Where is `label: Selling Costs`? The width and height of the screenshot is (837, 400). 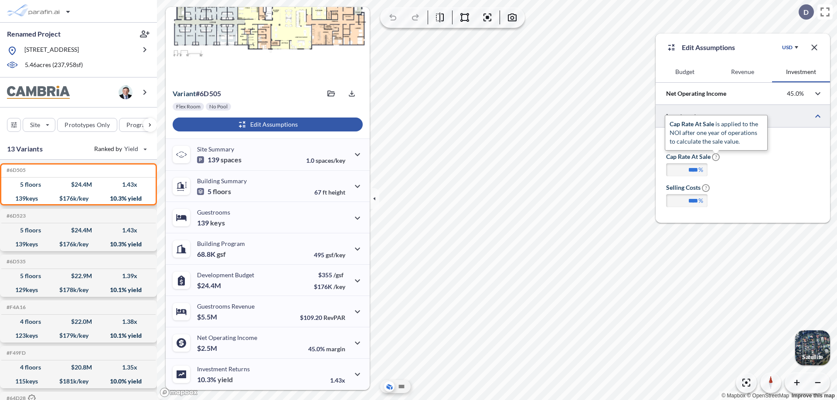 label: Selling Costs is located at coordinates (688, 188).